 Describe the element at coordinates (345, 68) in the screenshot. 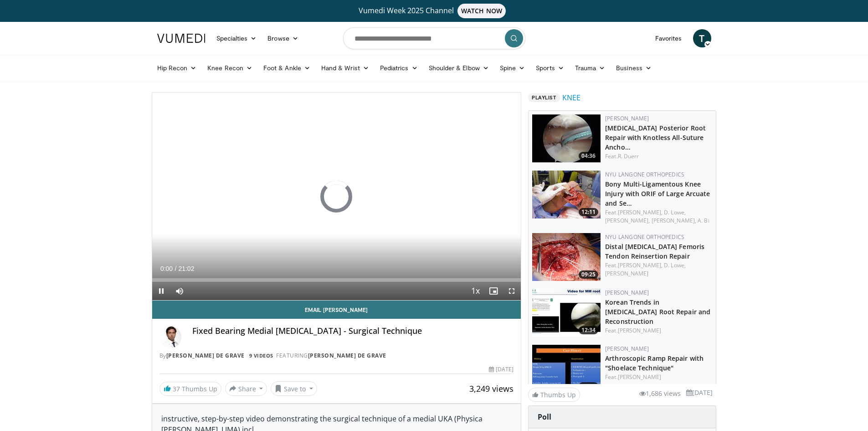

I see `a: Hand & Wrist` at that location.